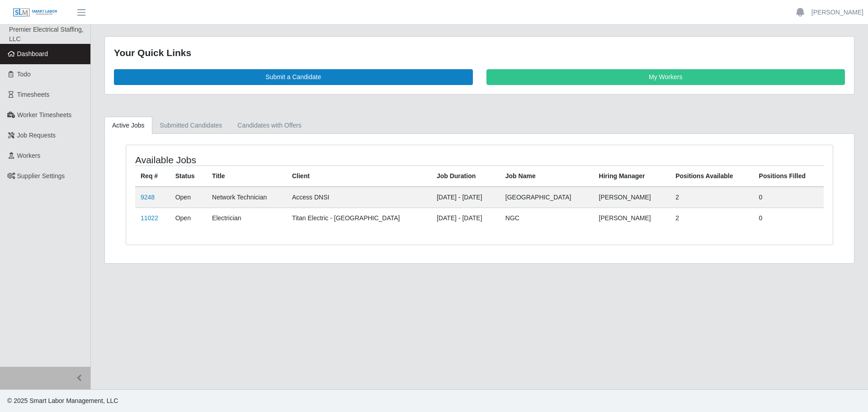 The height and width of the screenshot is (412, 868). Describe the element at coordinates (41, 176) in the screenshot. I see `span: Supplier Settings` at that location.